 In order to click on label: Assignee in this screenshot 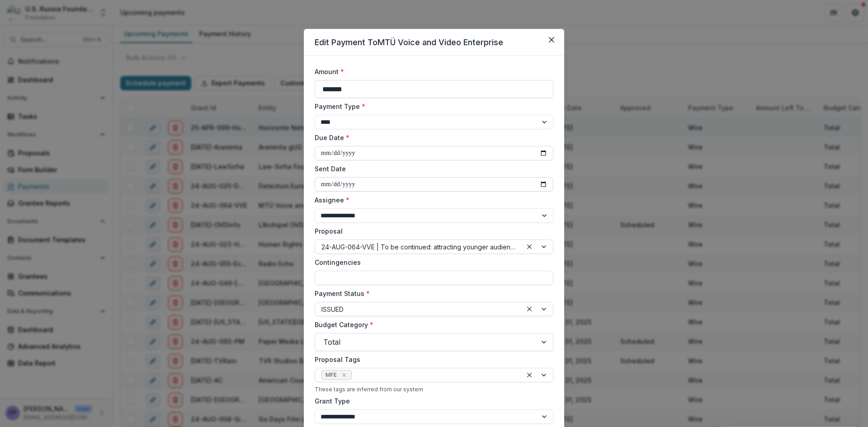, I will do `click(431, 200)`.